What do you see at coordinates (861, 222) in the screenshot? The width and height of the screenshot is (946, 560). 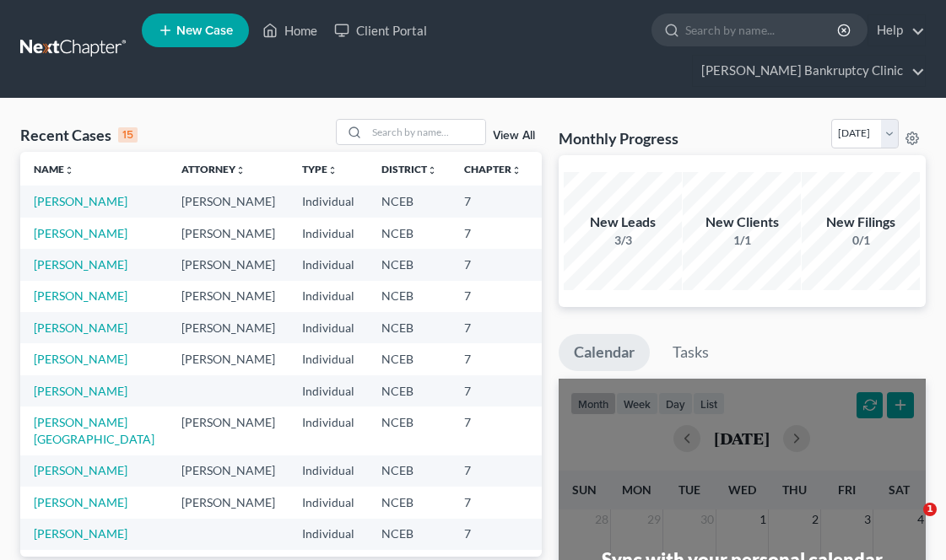 I see `div: New Filings` at bounding box center [861, 222].